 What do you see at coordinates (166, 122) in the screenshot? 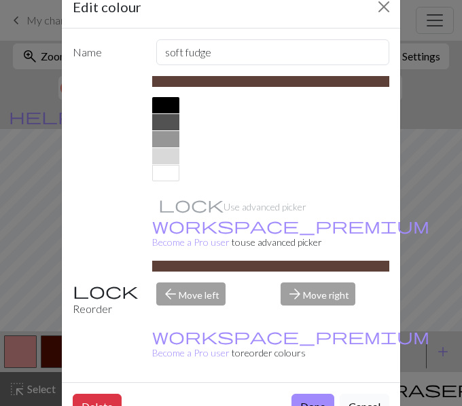
I see `div: #525252` at bounding box center [166, 122].